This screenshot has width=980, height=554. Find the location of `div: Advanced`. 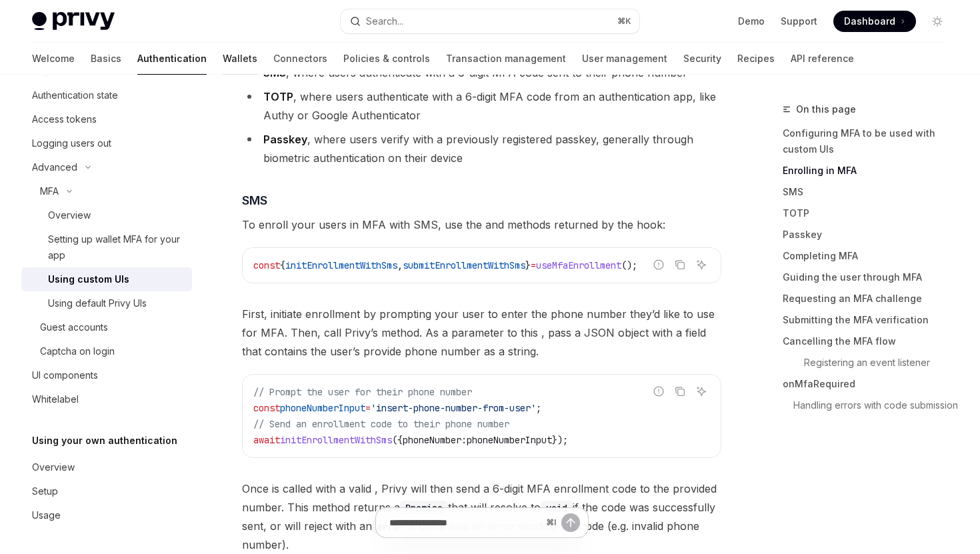

div: Advanced is located at coordinates (54, 167).